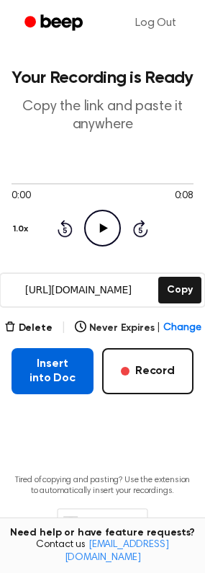 The width and height of the screenshot is (205, 573). I want to click on span: Contact us, so click(102, 551).